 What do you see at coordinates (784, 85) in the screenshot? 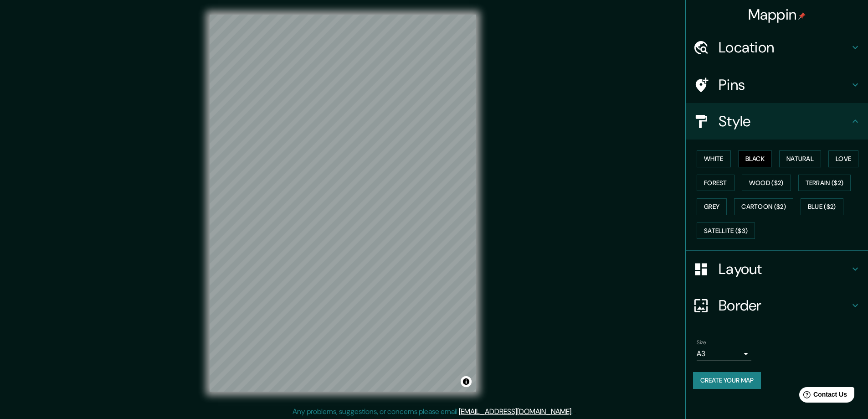
I see `h4: Pins` at bounding box center [784, 85].